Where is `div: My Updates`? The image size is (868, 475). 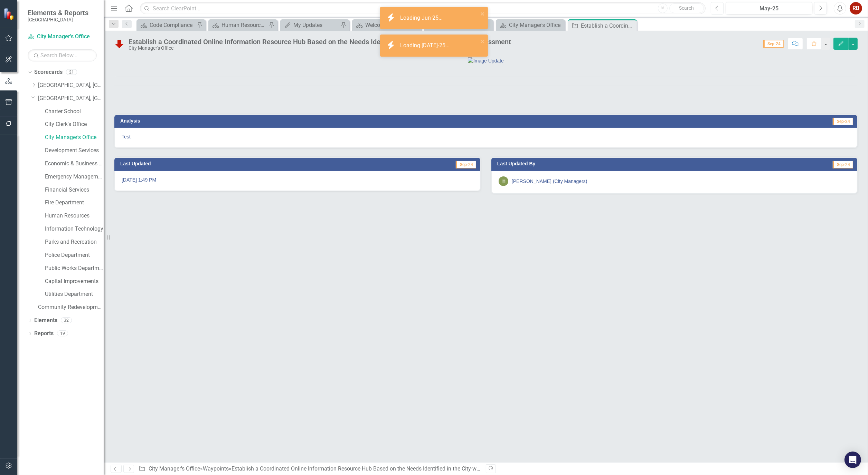 div: My Updates is located at coordinates (316, 25).